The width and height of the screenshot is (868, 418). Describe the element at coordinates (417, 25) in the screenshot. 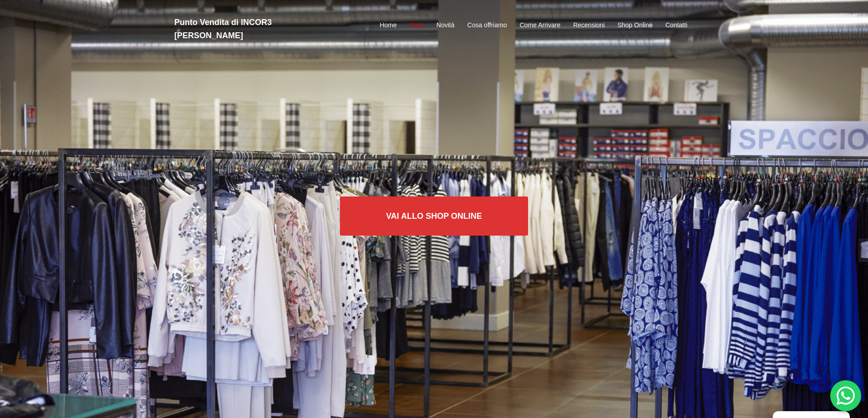

I see `a: Orari` at that location.